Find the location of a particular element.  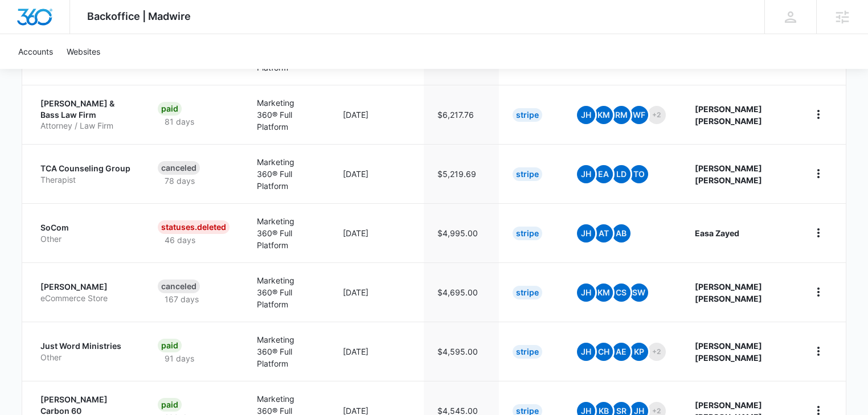

p: TCA Counseling Group is located at coordinates (85, 168).